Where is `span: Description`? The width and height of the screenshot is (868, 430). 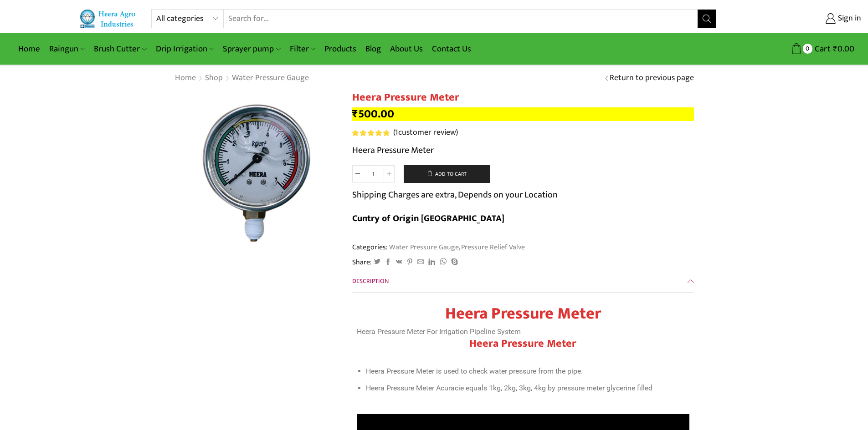 span: Description is located at coordinates (370, 281).